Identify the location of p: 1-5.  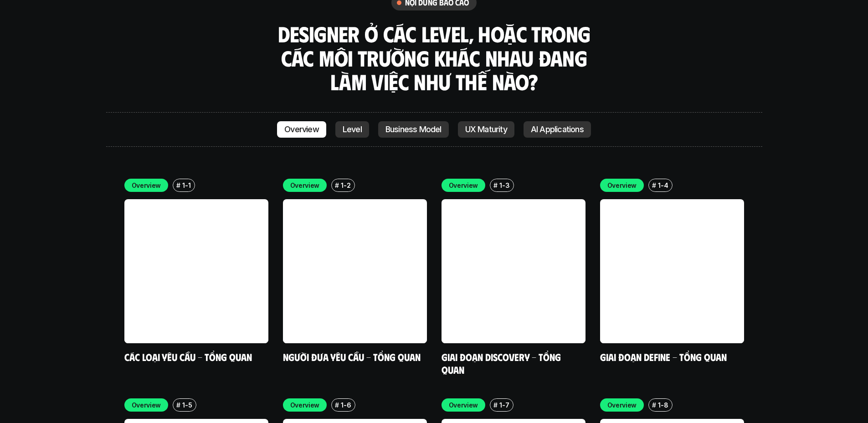
(187, 405).